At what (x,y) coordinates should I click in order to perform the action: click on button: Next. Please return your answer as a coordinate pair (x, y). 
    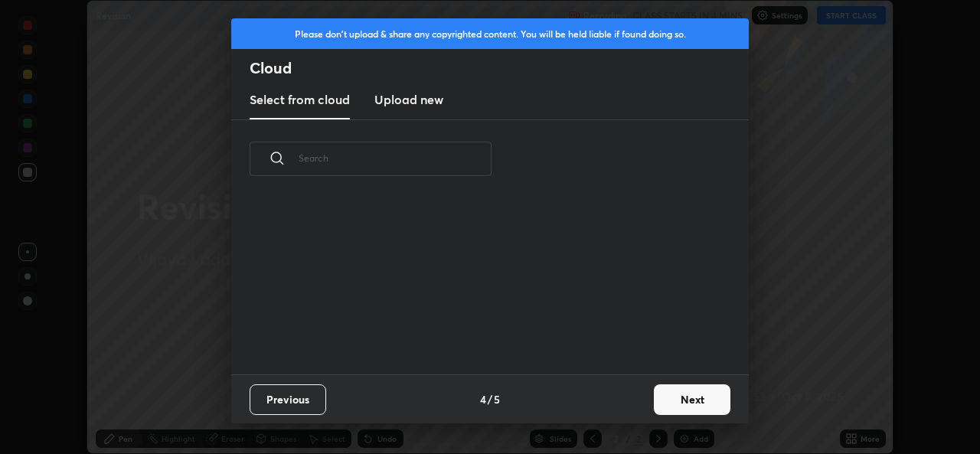
    Looking at the image, I should click on (693, 399).